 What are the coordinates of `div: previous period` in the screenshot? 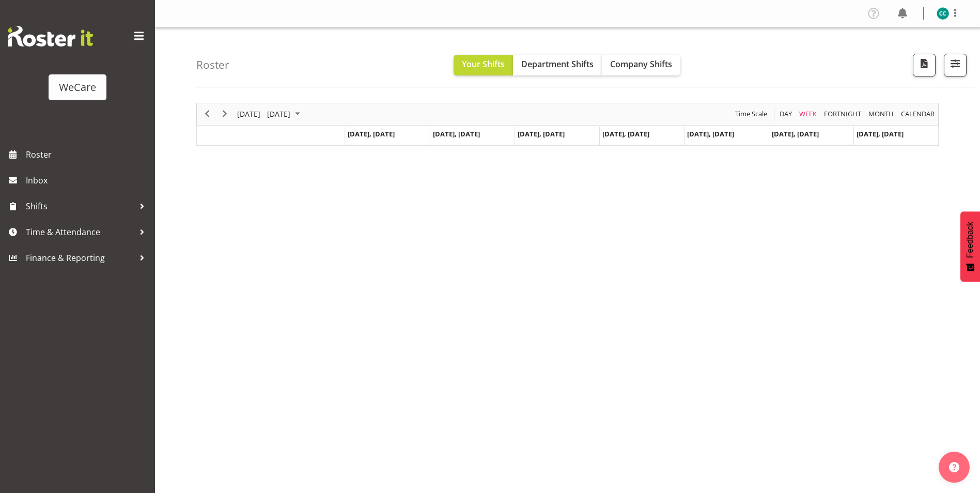 It's located at (207, 114).